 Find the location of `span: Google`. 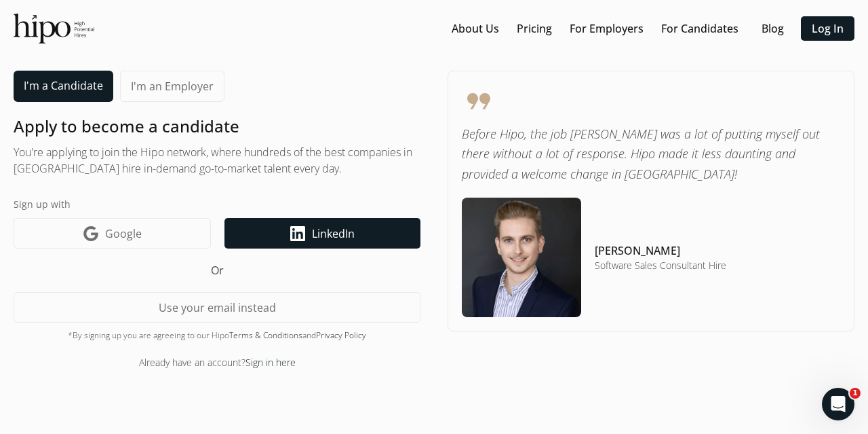

span: Google is located at coordinates (123, 233).